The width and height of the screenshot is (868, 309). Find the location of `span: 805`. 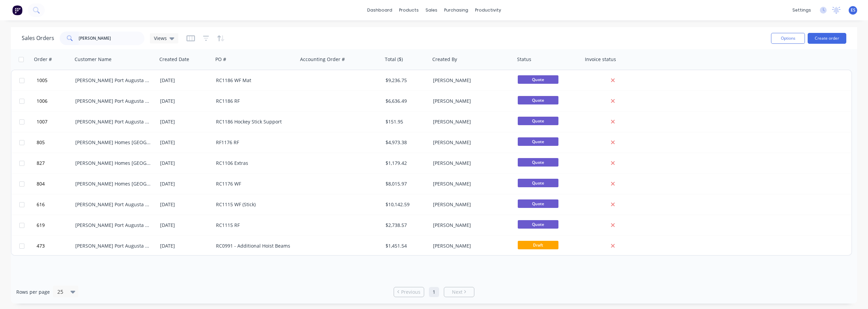

span: 805 is located at coordinates (40, 143).